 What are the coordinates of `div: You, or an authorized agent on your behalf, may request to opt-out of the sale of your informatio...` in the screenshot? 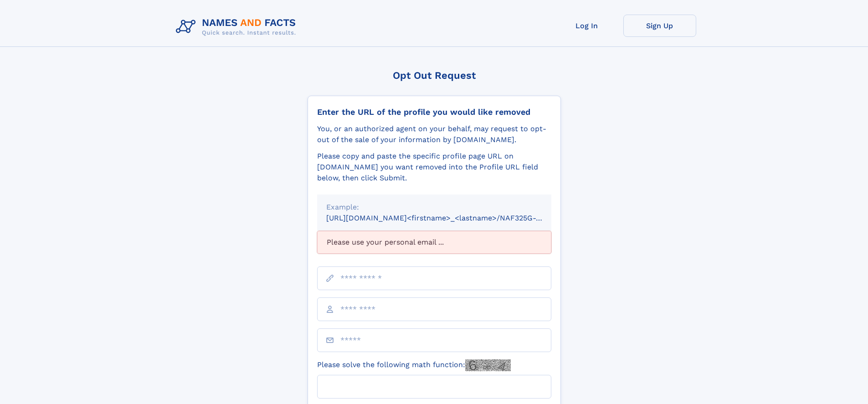 It's located at (434, 134).